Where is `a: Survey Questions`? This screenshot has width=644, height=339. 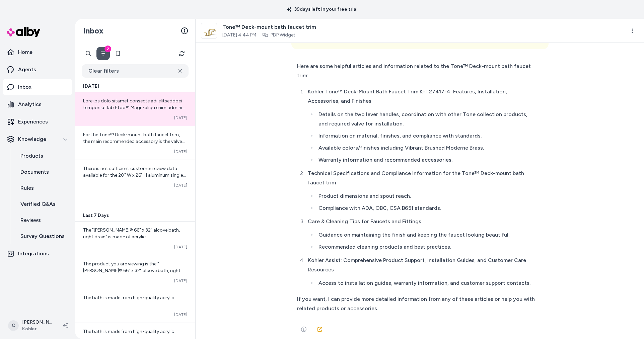 a: Survey Questions is located at coordinates (43, 237).